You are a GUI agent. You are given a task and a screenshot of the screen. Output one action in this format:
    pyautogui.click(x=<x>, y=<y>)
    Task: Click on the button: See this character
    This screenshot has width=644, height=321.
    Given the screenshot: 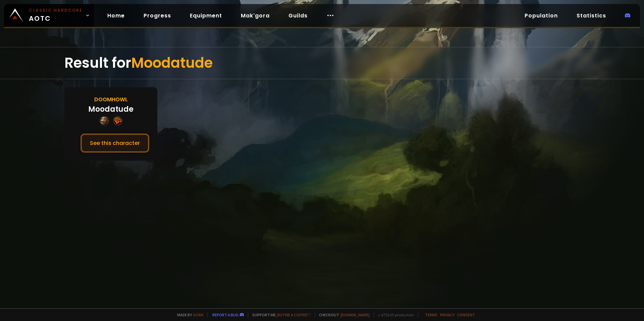 What is the action you would take?
    pyautogui.click(x=115, y=143)
    